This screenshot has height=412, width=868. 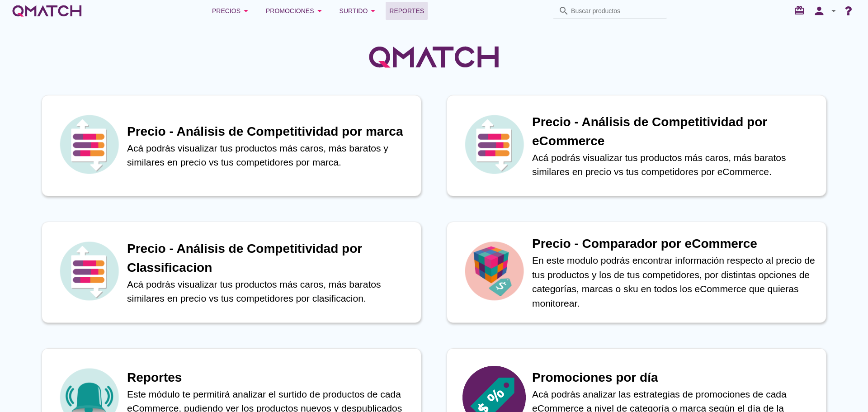 I want to click on div: Surtido, so click(x=359, y=11).